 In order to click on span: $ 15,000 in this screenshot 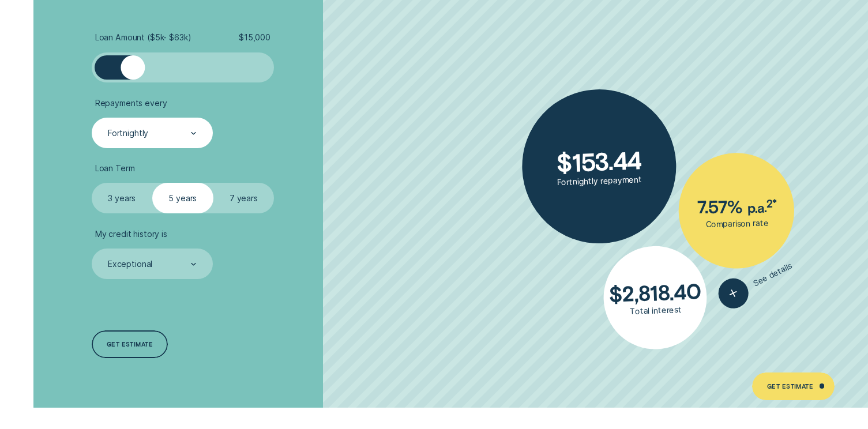, I will do `click(254, 37)`.